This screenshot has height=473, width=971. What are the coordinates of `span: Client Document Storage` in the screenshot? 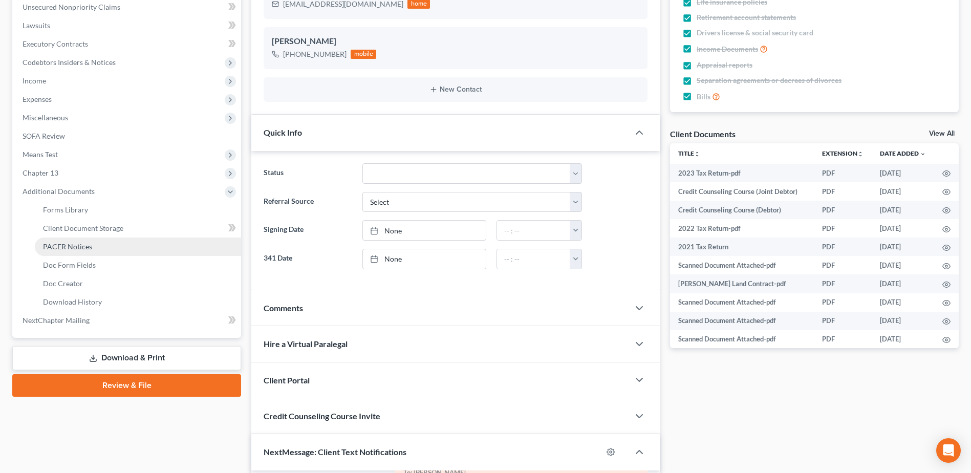 It's located at (83, 228).